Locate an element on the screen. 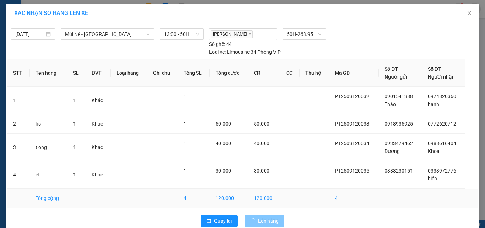 The height and width of the screenshot is (228, 485). span: hanh is located at coordinates (434, 104).